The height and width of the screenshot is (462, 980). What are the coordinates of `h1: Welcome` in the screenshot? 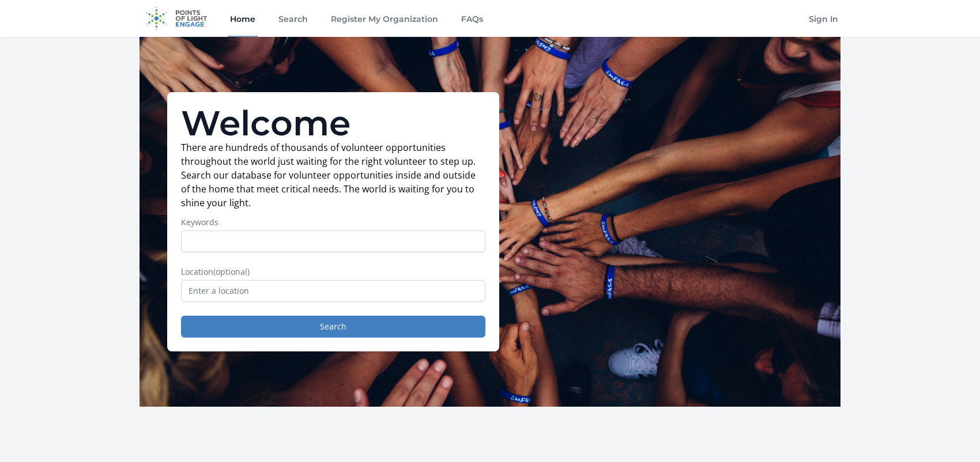 It's located at (333, 123).